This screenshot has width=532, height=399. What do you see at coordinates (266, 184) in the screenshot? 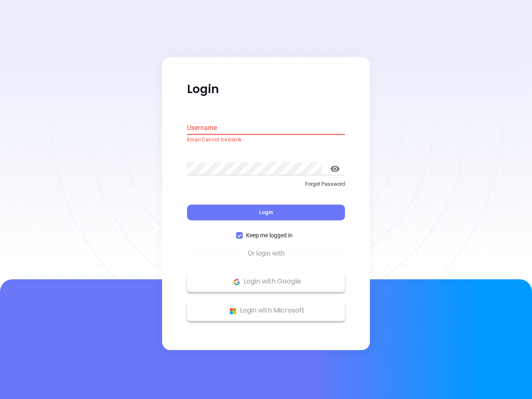
I see `p: Forgot Password` at bounding box center [266, 184].